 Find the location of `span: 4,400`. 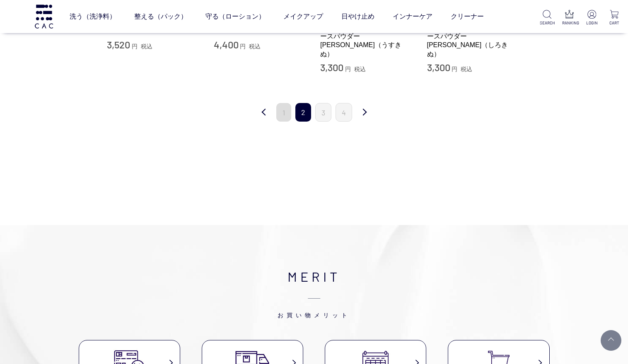

span: 4,400 is located at coordinates (226, 44).